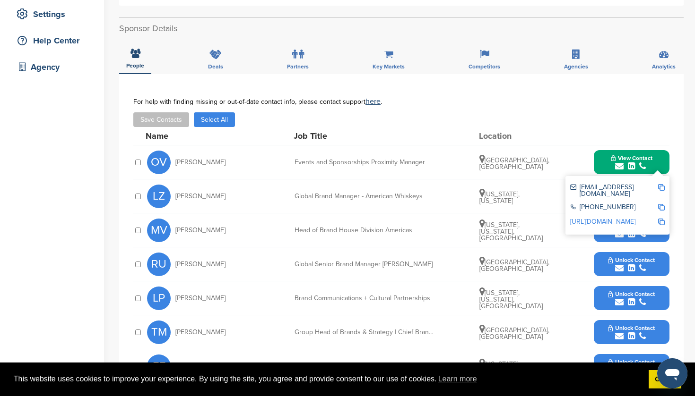  Describe the element at coordinates (161, 120) in the screenshot. I see `button: Save Contacts` at that location.